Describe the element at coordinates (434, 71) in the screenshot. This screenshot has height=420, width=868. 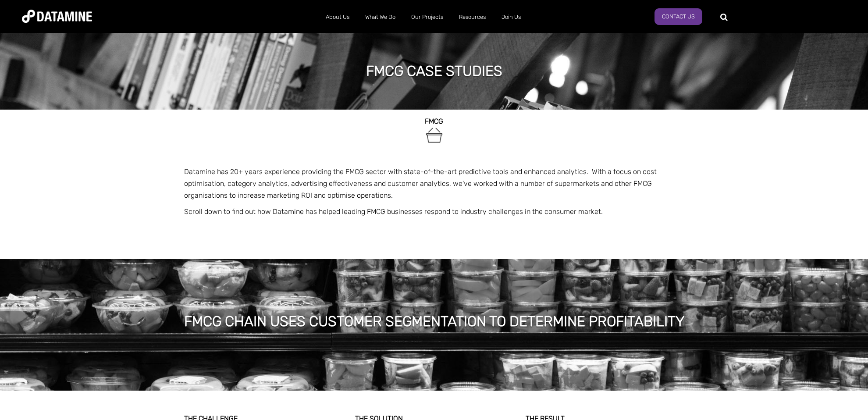
I see `h1: FMCG case studies` at that location.